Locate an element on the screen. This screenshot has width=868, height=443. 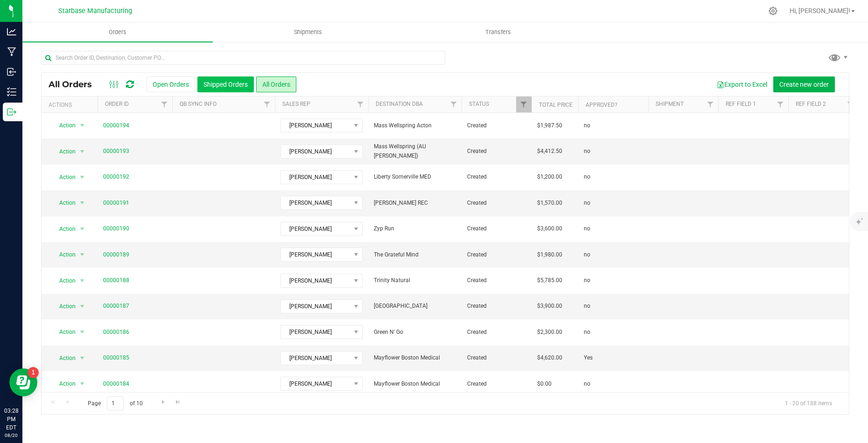
inline-svg: Analytics is located at coordinates (12, 32).